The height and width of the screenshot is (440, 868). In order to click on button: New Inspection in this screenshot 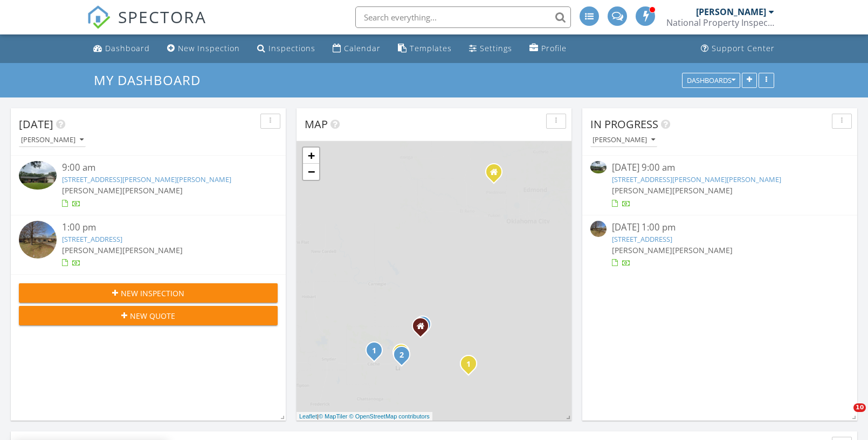, I will do `click(148, 293)`.